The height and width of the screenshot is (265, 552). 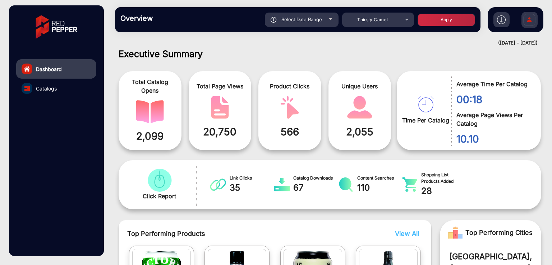 What do you see at coordinates (372, 19) in the screenshot?
I see `span: Thirsty Camel` at bounding box center [372, 19].